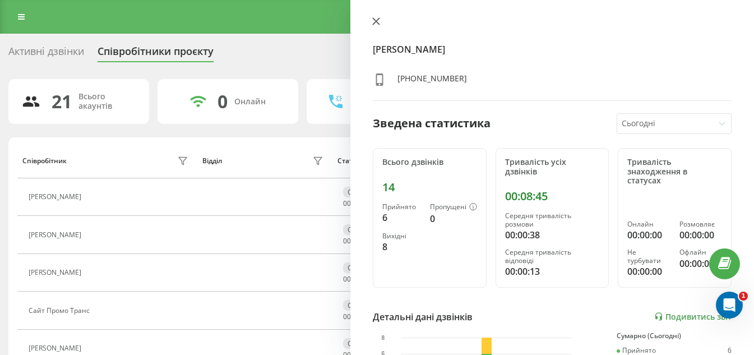 The image size is (754, 355). I want to click on div: Співробітники проєкту, so click(155, 54).